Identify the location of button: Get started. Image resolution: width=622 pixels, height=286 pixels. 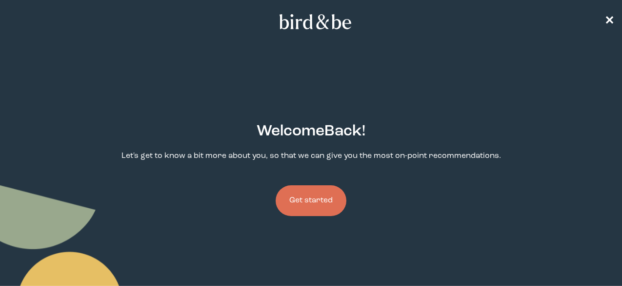
(311, 200).